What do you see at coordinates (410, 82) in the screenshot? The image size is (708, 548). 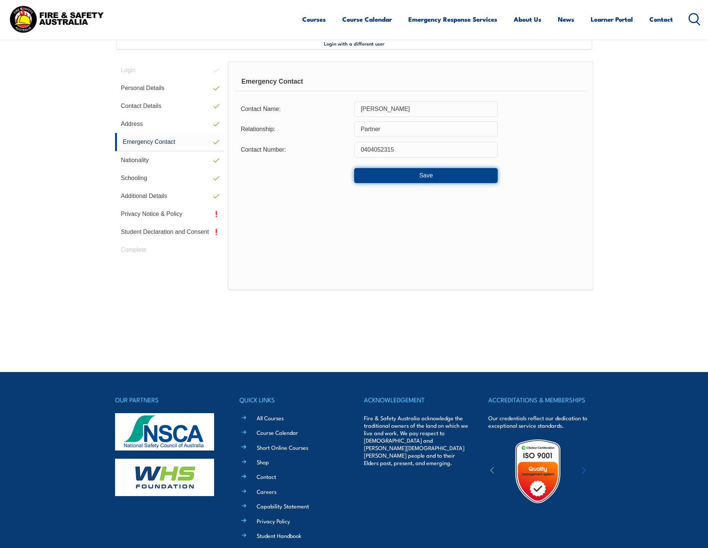 I see `div: Emergency Contact` at bounding box center [410, 82].